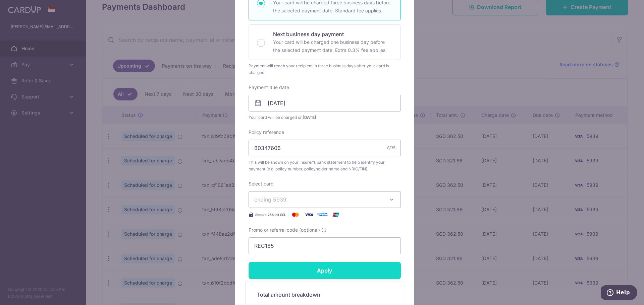 The image size is (644, 305). What do you see at coordinates (324, 200) in the screenshot?
I see `button: ending 5939` at bounding box center [324, 200].